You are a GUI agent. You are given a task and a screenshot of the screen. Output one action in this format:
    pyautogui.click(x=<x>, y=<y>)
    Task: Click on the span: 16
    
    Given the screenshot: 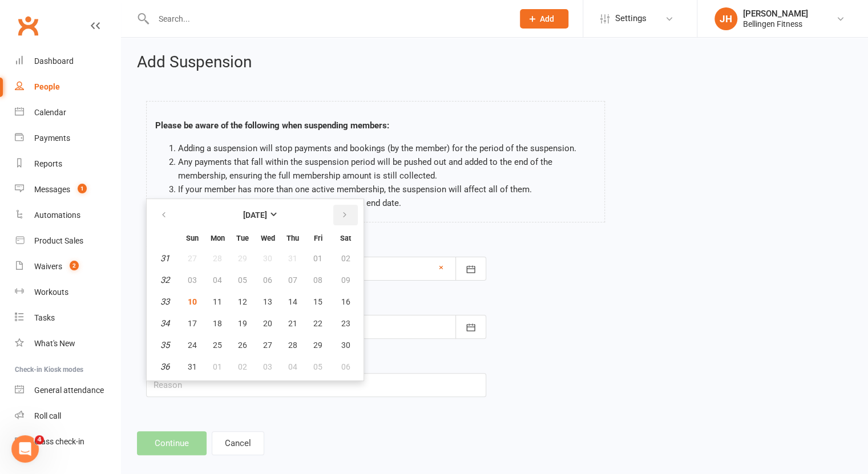 What is the action you would take?
    pyautogui.click(x=346, y=302)
    